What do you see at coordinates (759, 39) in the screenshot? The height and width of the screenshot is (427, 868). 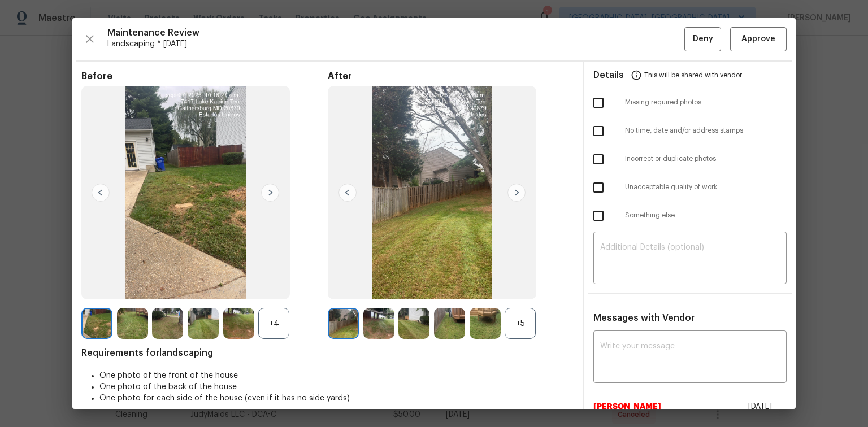 I see `span: Approve` at bounding box center [759, 39].